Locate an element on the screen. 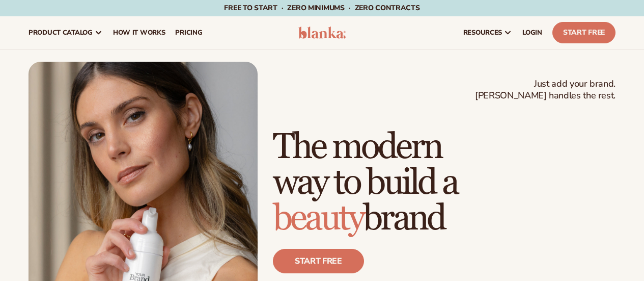 This screenshot has width=644, height=281. span: How It Works is located at coordinates (139, 33).